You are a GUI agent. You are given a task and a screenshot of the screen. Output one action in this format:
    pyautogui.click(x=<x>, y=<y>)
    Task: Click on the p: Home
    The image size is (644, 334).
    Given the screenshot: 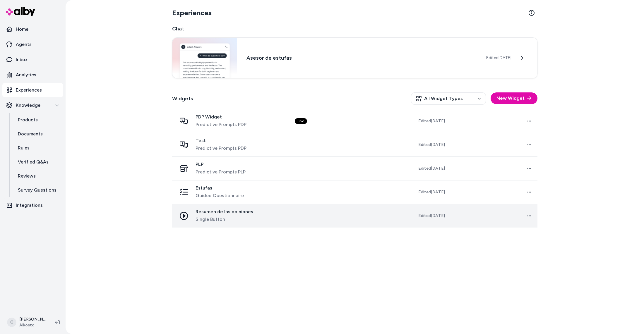 What is the action you would take?
    pyautogui.click(x=22, y=29)
    